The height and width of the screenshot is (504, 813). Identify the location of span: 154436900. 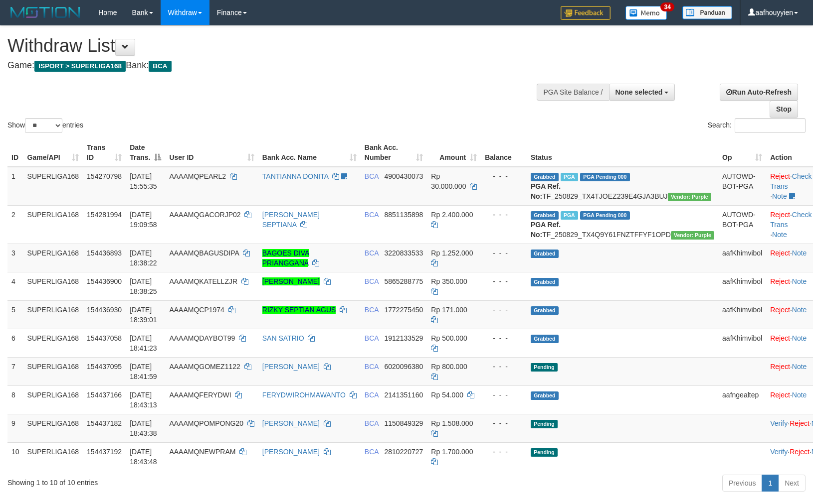
(104, 282).